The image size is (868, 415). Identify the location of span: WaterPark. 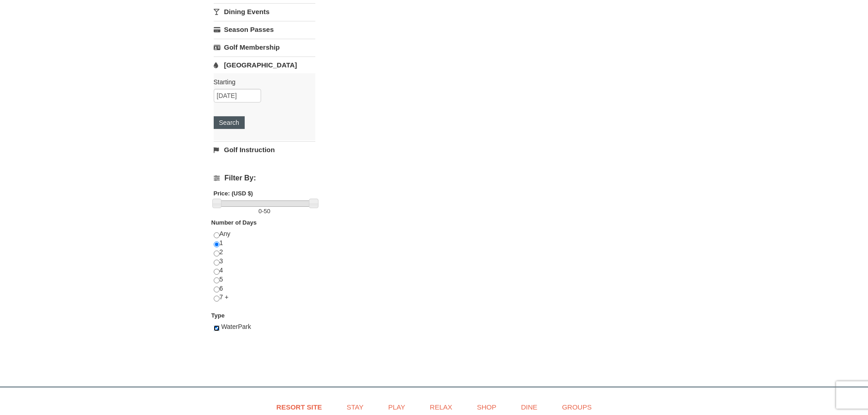
(236, 327).